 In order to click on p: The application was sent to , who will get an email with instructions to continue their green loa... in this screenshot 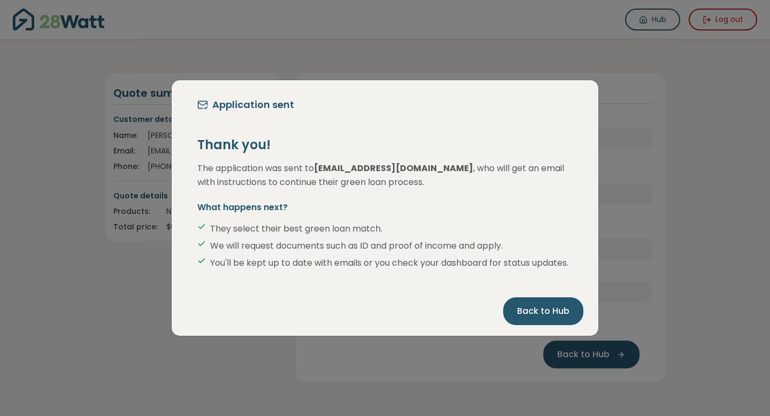, I will do `click(385, 175)`.